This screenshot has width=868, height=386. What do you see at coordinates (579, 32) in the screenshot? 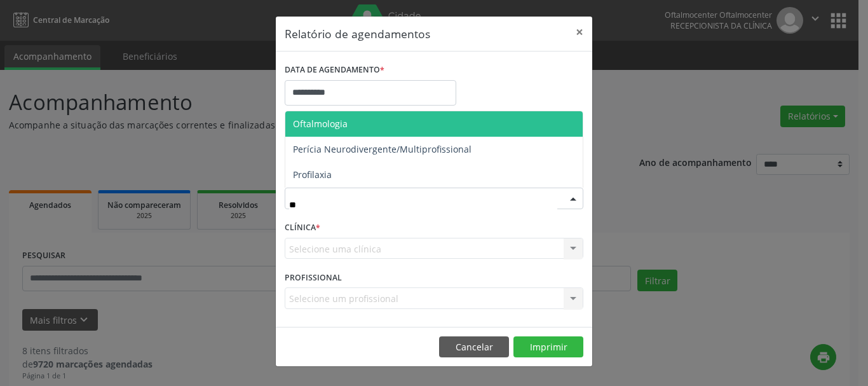
I see `button: Close` at bounding box center [579, 32].